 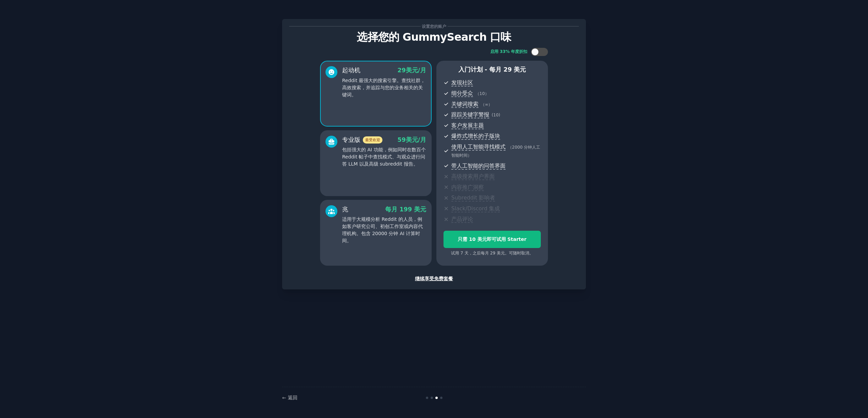 I want to click on font: 选择您的 GummySearch 口味, so click(x=434, y=37).